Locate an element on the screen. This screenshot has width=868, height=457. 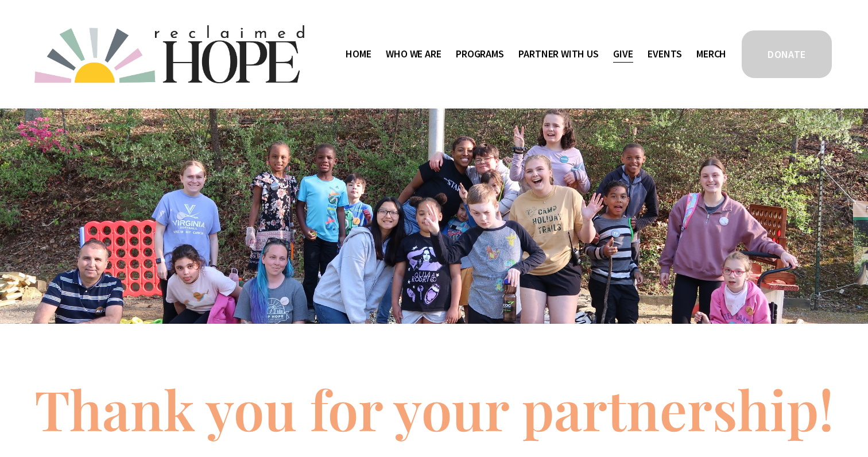
a: Merch is located at coordinates (711, 54).